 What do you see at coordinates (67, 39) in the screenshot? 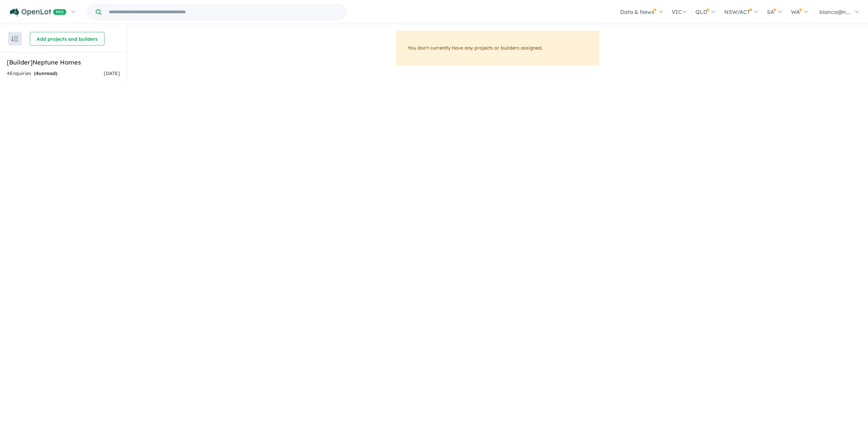
I see `button: Add projects and builders` at bounding box center [67, 39].